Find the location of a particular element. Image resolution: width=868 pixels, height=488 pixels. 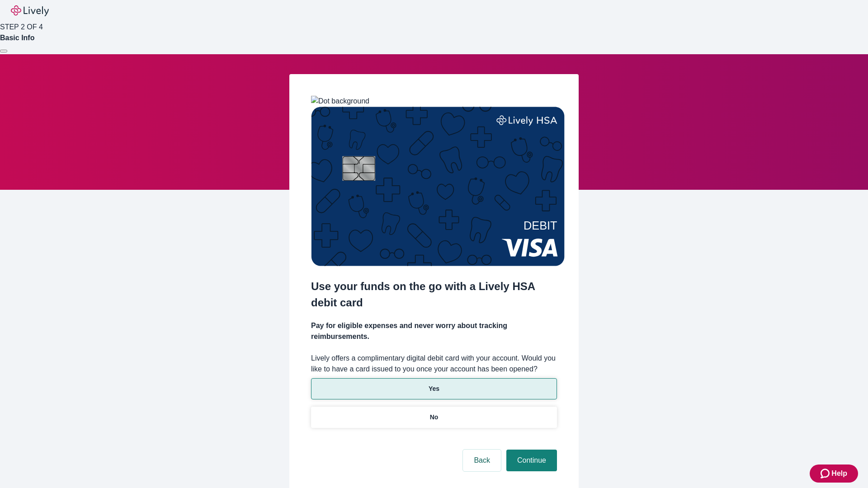

svg: Zendesk support icon is located at coordinates (826, 474).